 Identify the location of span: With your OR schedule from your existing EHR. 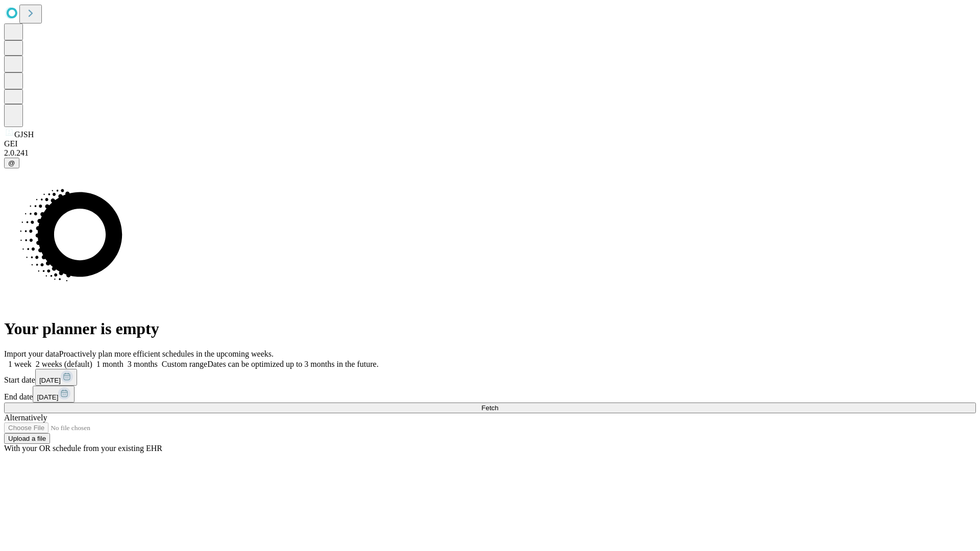
(83, 448).